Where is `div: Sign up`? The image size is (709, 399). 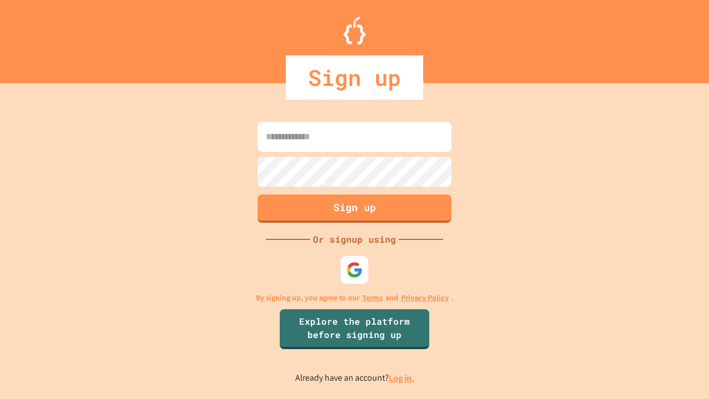
div: Sign up is located at coordinates (355, 78).